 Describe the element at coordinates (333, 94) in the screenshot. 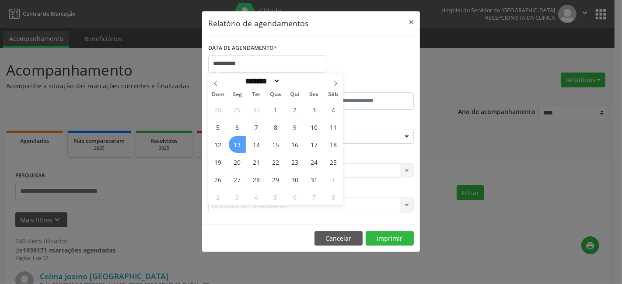

I see `span: Sáb` at that location.